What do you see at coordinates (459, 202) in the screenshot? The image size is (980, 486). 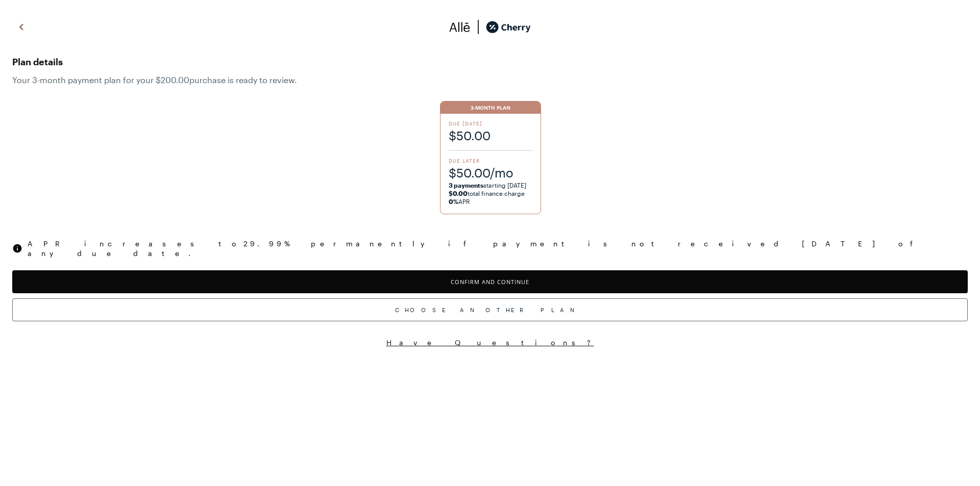 I see `span: APR` at bounding box center [459, 202].